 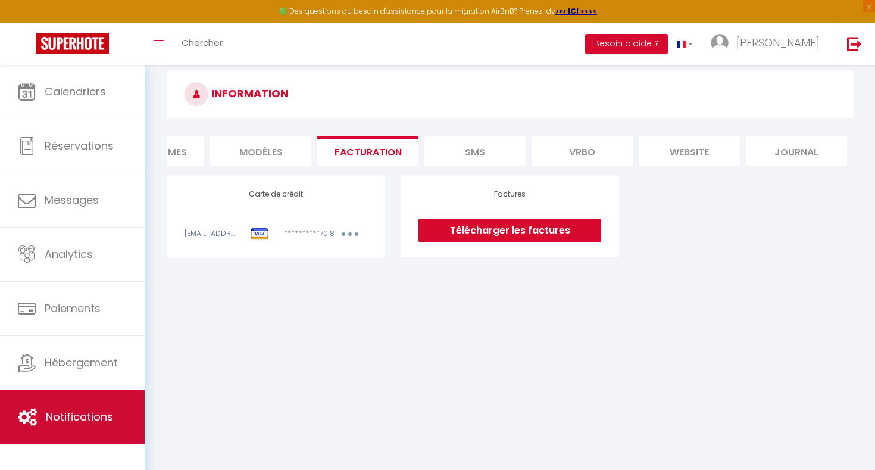 I want to click on h4: Carte de crédit, so click(x=276, y=194).